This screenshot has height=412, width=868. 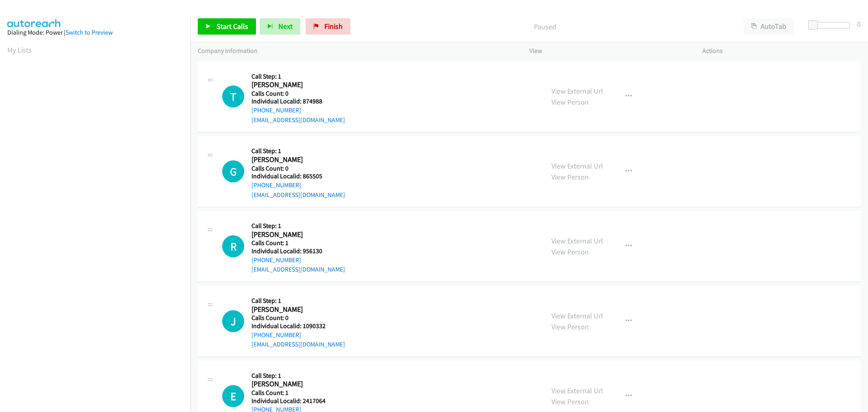 What do you see at coordinates (859, 24) in the screenshot?
I see `div: 0` at bounding box center [859, 24].